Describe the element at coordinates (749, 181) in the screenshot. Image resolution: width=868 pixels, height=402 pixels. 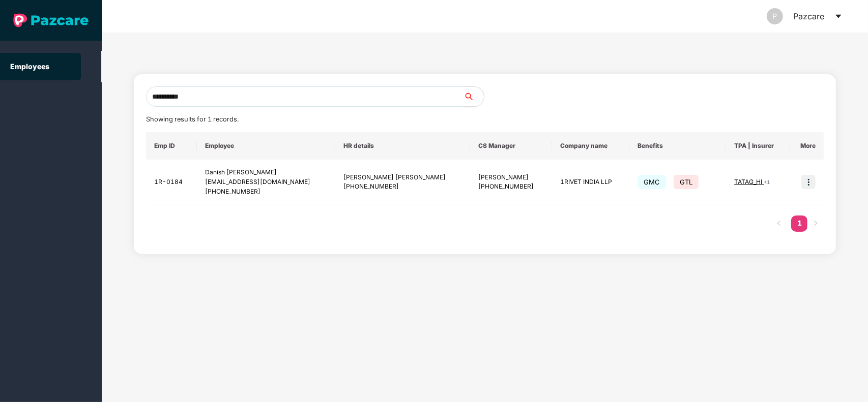
I see `span: TATAG_HI` at that location.